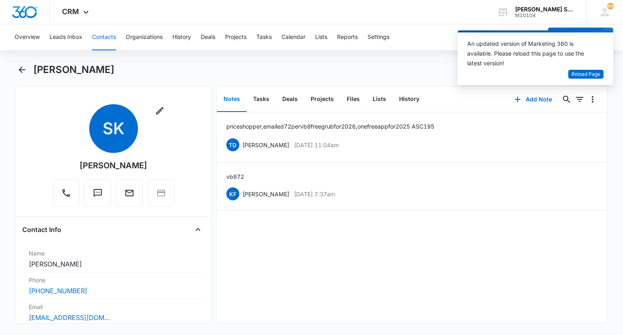 This screenshot has width=623, height=335. I want to click on span: CRM, so click(71, 11).